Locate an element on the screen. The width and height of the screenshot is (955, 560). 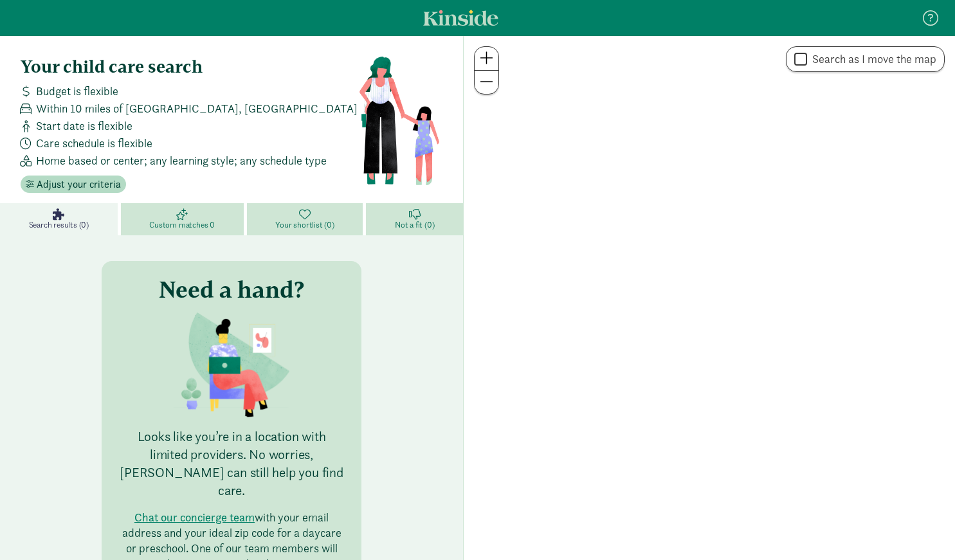
h4: Your child care search is located at coordinates (189, 67).